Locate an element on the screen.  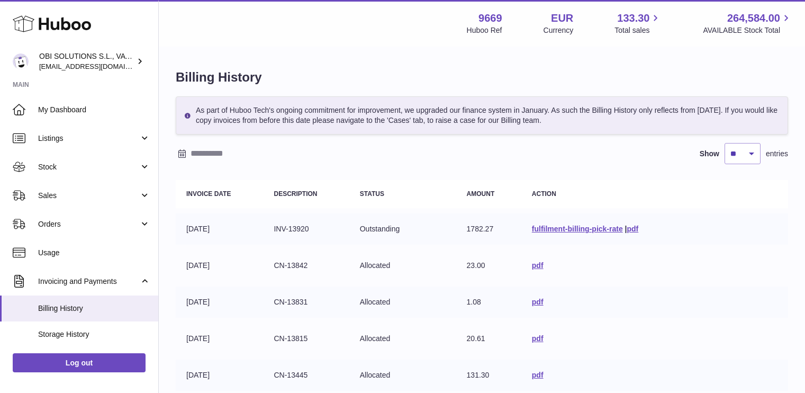
span: Stock is located at coordinates (88, 167).